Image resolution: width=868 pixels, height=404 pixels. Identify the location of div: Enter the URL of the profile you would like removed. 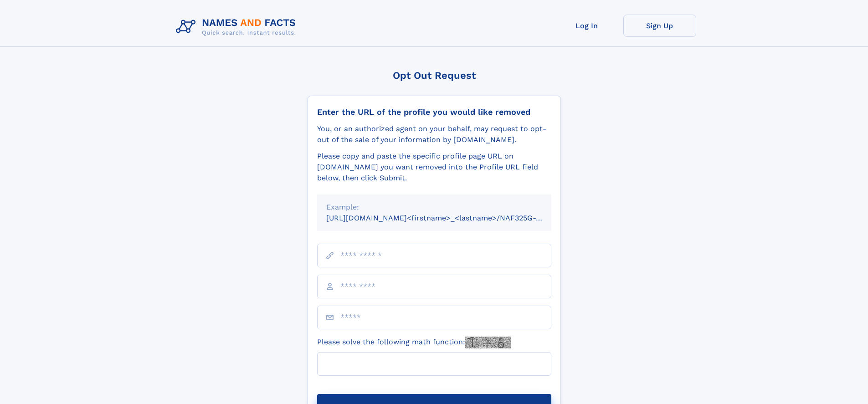
(434, 112).